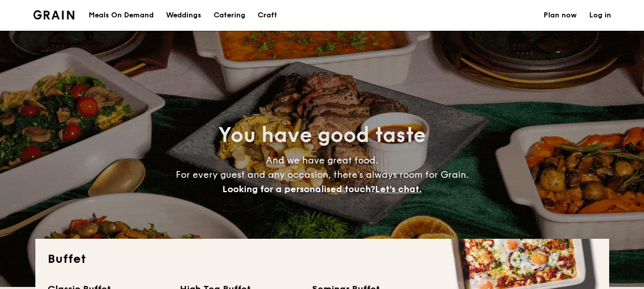 The image size is (644, 289). I want to click on span: You have good taste, so click(322, 135).